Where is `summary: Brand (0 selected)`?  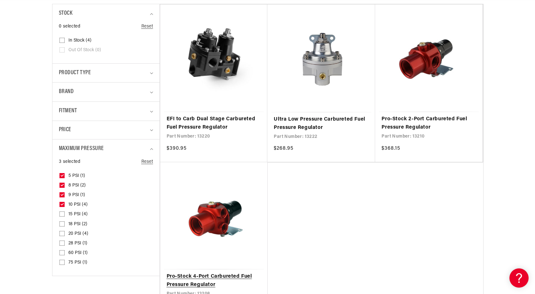
summary: Brand (0 selected) is located at coordinates (106, 92).